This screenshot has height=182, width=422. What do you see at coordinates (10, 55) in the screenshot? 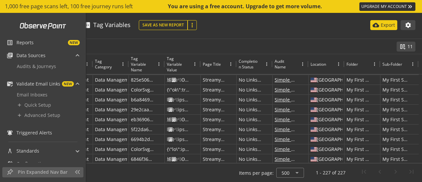
I see `mat-icon: library_books` at bounding box center [10, 55].